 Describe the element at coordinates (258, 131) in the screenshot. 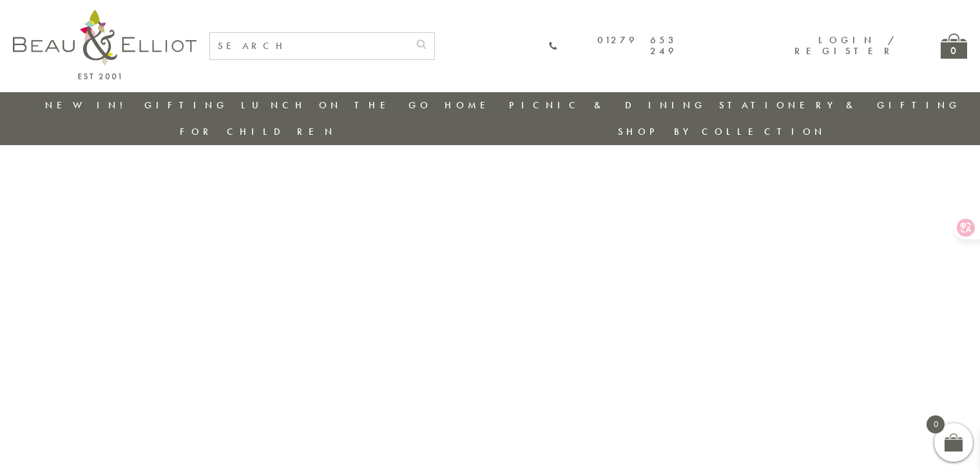

I see `a: For Children` at that location.